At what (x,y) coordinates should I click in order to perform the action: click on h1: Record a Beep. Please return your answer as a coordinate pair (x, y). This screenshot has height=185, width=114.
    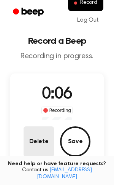
    Looking at the image, I should click on (57, 41).